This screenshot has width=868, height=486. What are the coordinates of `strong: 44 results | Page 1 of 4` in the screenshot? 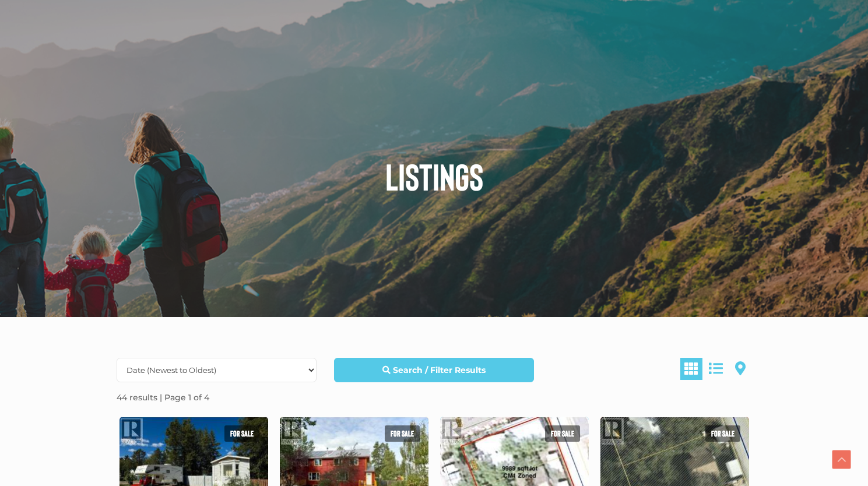 It's located at (163, 398).